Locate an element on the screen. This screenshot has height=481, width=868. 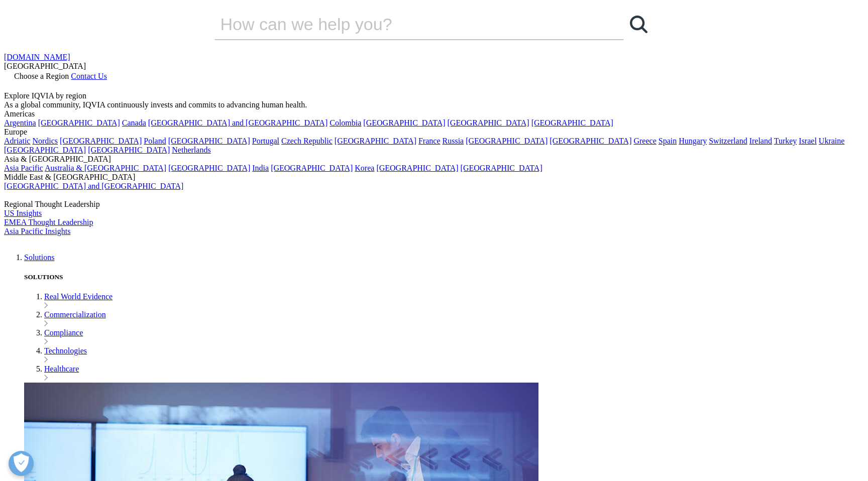
a: Poland is located at coordinates (155, 140).